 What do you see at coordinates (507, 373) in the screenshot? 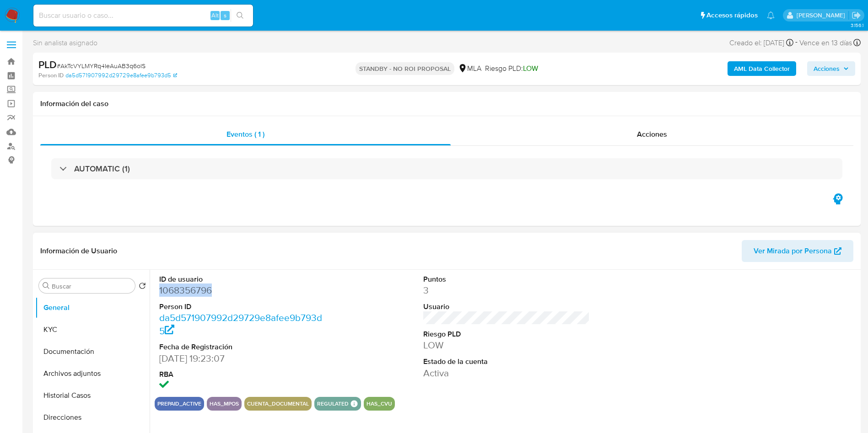
I see `dd: Activa` at bounding box center [507, 373].